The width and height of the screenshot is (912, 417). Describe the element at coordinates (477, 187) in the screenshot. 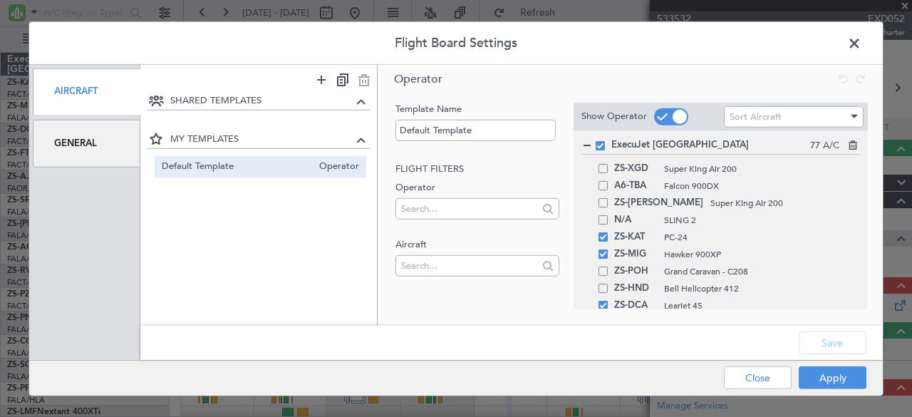

I see `label: Operator` at that location.